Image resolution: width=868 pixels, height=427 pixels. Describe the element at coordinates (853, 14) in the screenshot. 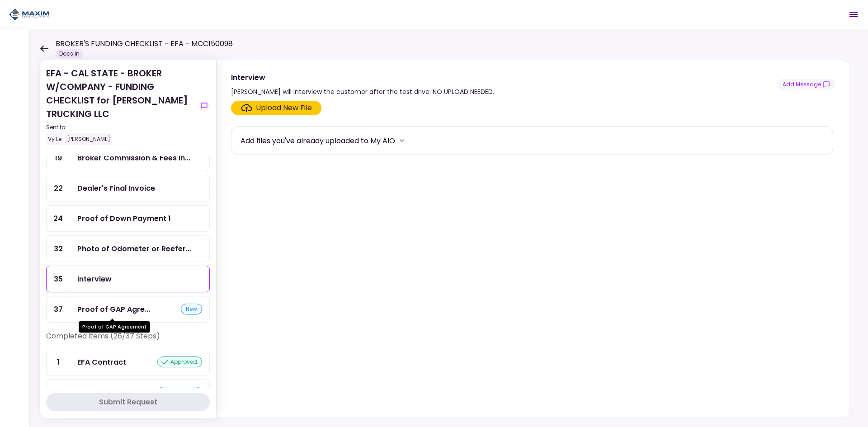

I see `button: Open menu` at that location.